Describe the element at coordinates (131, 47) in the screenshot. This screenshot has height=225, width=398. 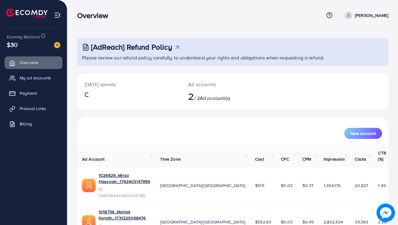
I see `h3: [AdReach] Refund Policy` at that location.